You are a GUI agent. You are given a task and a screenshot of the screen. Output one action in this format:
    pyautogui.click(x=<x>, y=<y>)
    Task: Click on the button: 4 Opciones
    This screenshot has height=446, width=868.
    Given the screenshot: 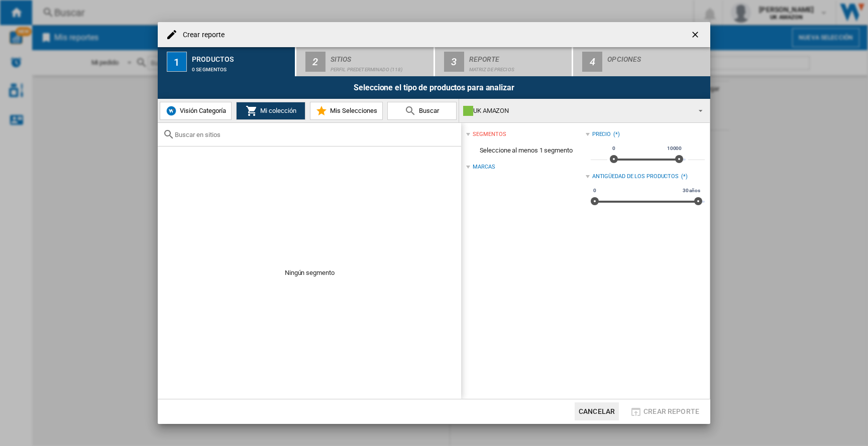 What is the action you would take?
    pyautogui.click(x=641, y=62)
    